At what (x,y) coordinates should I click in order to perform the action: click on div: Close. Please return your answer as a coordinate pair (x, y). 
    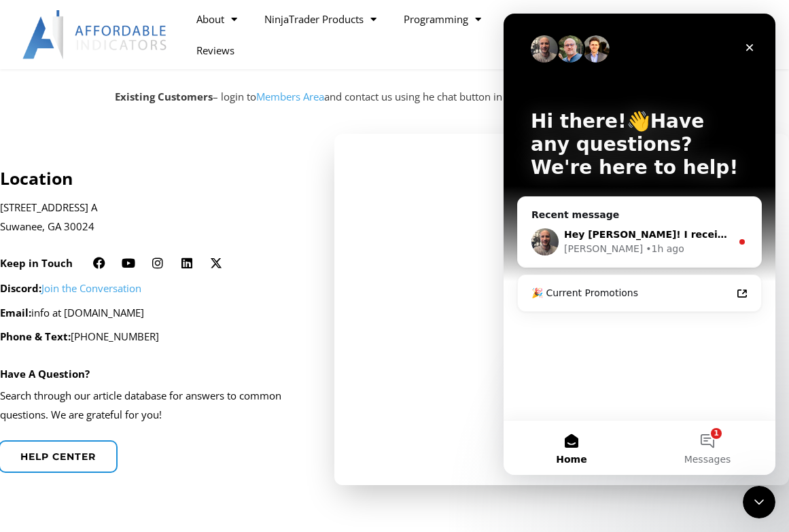
    Looking at the image, I should click on (246, 34).